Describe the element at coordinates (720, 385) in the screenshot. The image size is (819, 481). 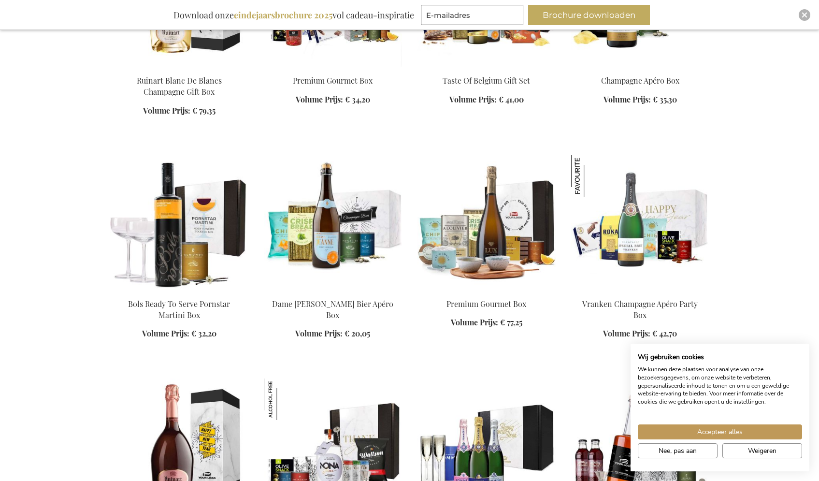
I see `p: We kunnen deze plaatsen voor analyse van onze bezoekersgegevens, om onze website te verbeteren, g...` at that location.